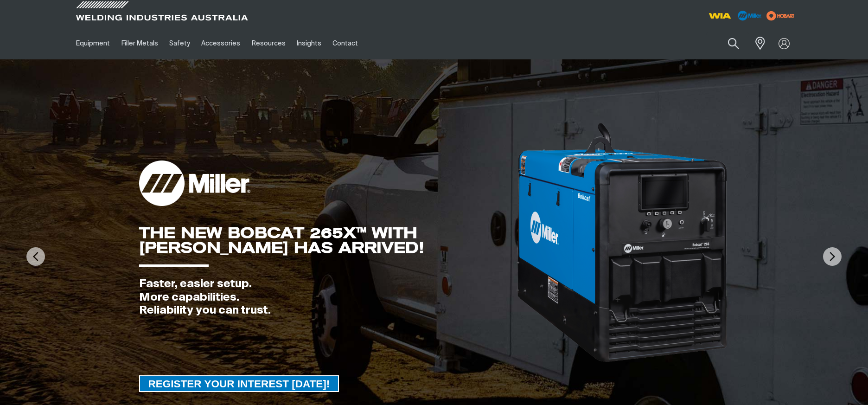 This screenshot has height=405, width=868. What do you see at coordinates (36, 257) in the screenshot?
I see `img: PrevArrow` at bounding box center [36, 257].